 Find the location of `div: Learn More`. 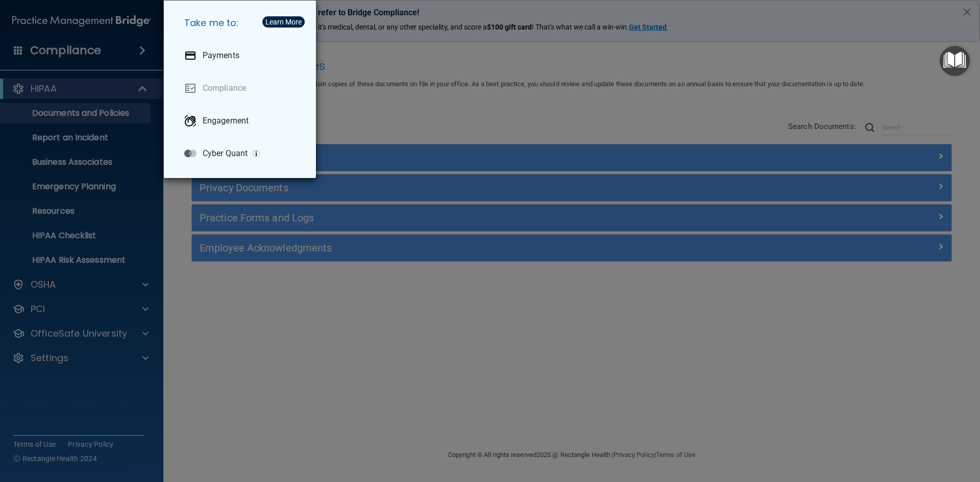

div: Learn More is located at coordinates (283, 22).